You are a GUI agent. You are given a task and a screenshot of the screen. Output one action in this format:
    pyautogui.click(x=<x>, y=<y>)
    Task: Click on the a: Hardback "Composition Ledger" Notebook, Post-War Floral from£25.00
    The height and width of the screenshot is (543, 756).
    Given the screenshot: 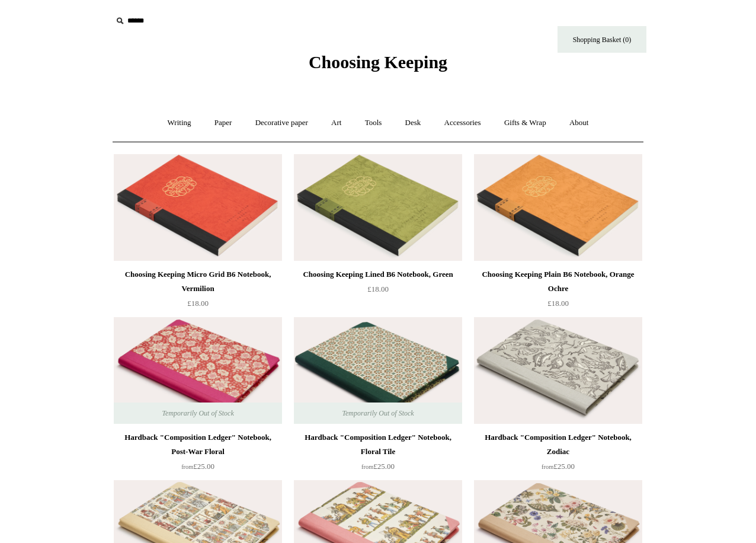 What is the action you would take?
    pyautogui.click(x=198, y=455)
    